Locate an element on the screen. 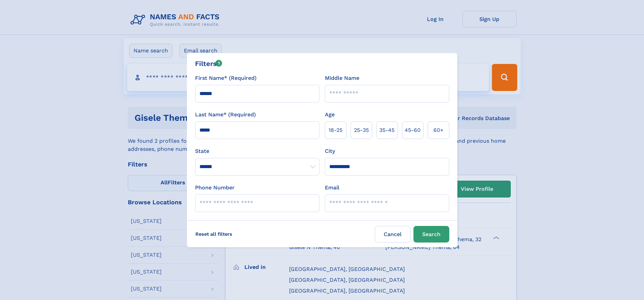  label: Reset all filters is located at coordinates (214, 234).